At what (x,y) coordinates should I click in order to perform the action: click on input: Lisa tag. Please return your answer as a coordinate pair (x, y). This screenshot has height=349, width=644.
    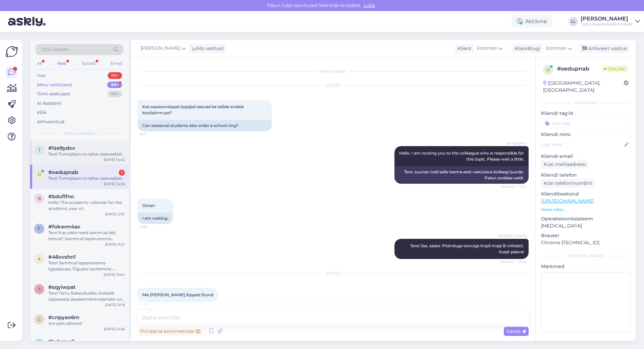
    Looking at the image, I should click on (586, 123).